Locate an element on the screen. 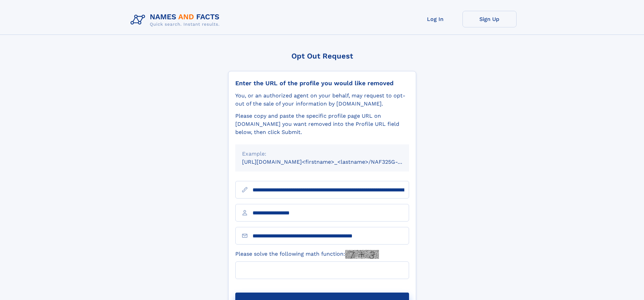 This screenshot has height=300, width=644. img: Logo Names and Facts is located at coordinates (177, 20).